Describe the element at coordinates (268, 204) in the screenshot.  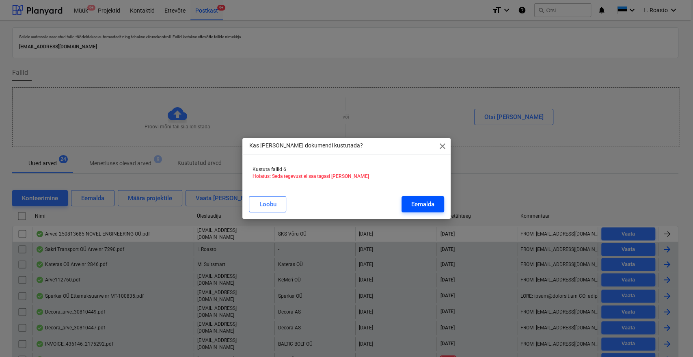
I see `div: Loobu` at that location.